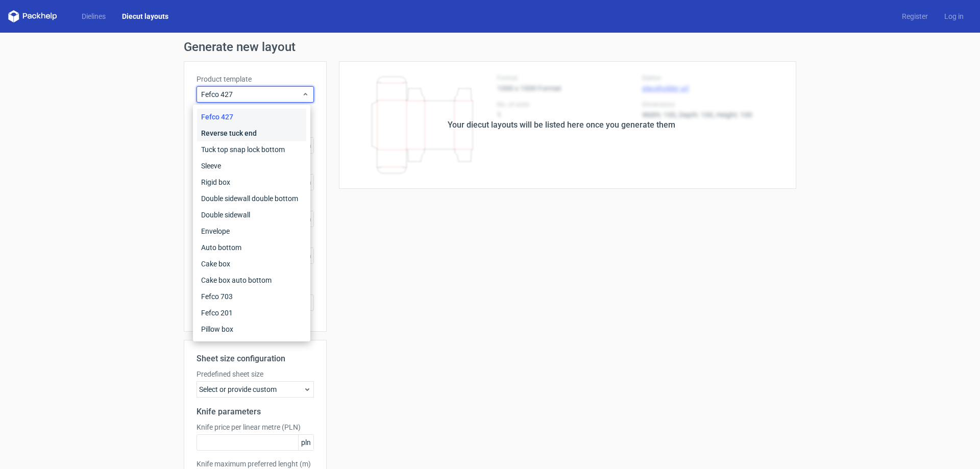 Image resolution: width=980 pixels, height=469 pixels. I want to click on div: Fefco 201, so click(251, 313).